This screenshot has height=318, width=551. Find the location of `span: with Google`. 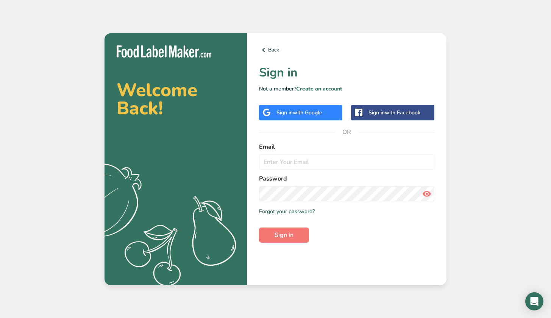

span: with Google is located at coordinates (308, 112).